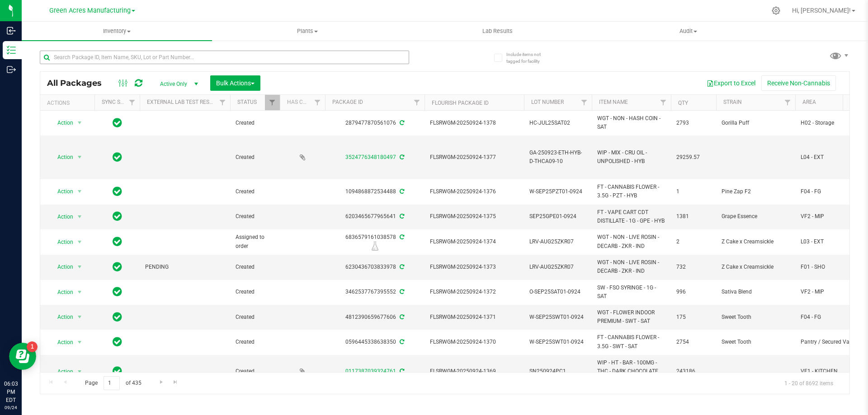 The height and width of the screenshot is (415, 868). Describe the element at coordinates (830, 292) in the screenshot. I see `span: VF2 - MIP` at that location.